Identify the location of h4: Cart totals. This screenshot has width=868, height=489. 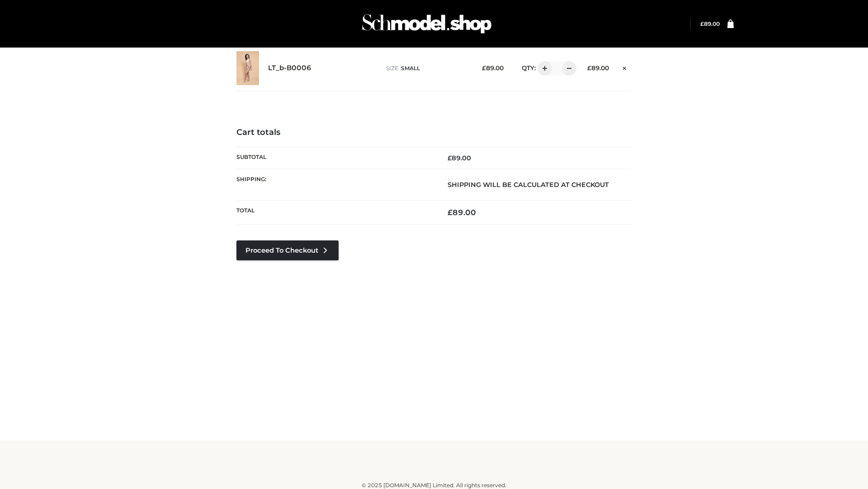
(434, 132).